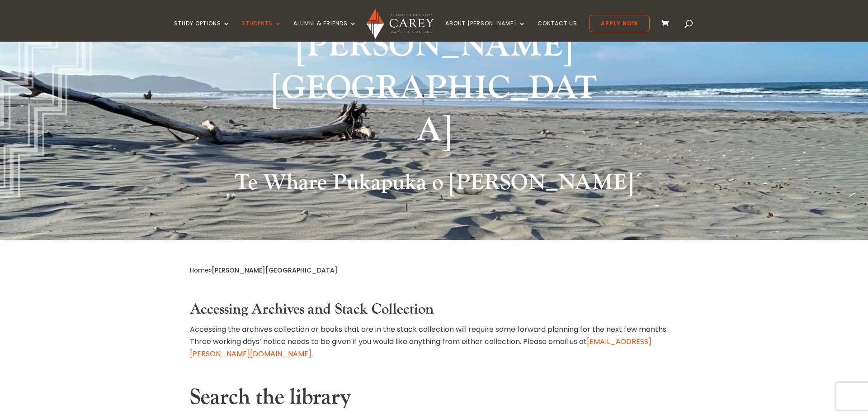 The image size is (868, 416). What do you see at coordinates (202, 31) in the screenshot?
I see `a: Study Options` at bounding box center [202, 31].